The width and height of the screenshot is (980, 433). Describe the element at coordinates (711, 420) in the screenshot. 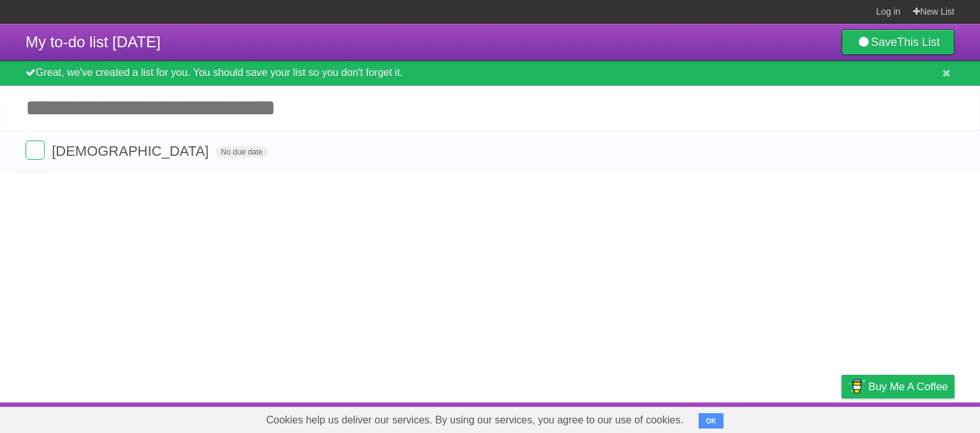

I see `button: OK` at that location.